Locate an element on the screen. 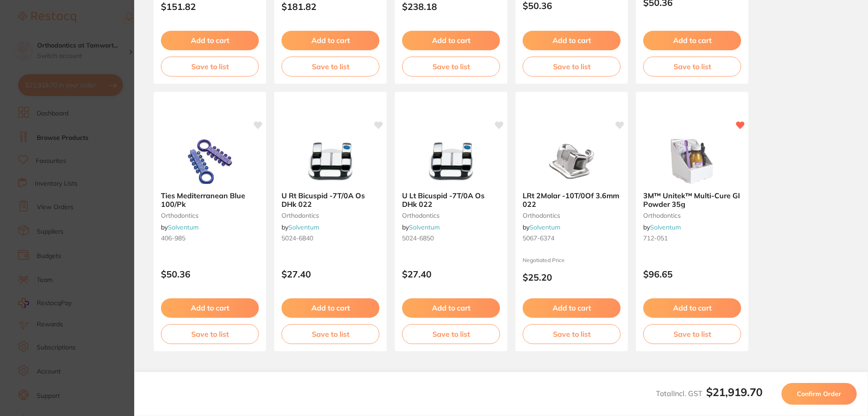  small: 5024-6840 is located at coordinates (330, 238).